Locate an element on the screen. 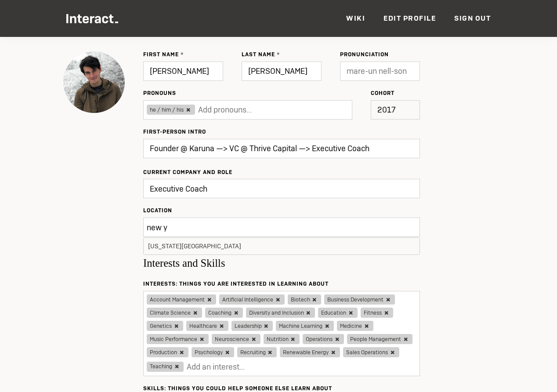 The height and width of the screenshot is (392, 557). span: Neuroscience is located at coordinates (236, 339).